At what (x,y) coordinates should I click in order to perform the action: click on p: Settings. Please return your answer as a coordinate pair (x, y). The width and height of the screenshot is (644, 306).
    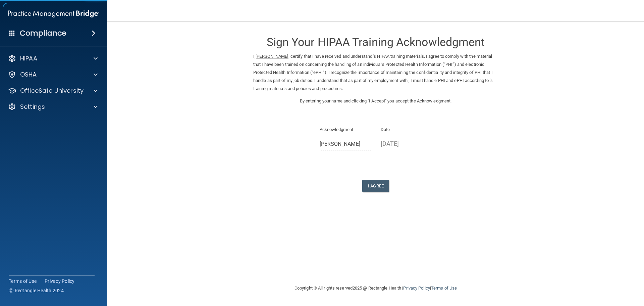
    Looking at the image, I should click on (33, 107).